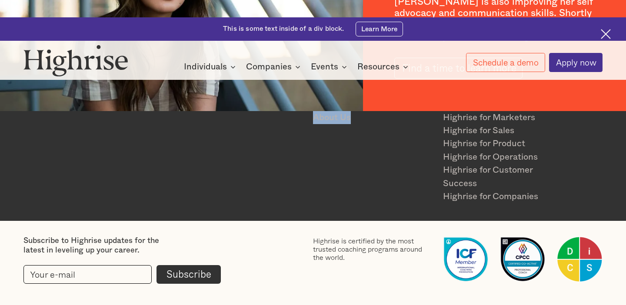  I want to click on a: Schedule a demo, so click(505, 63).